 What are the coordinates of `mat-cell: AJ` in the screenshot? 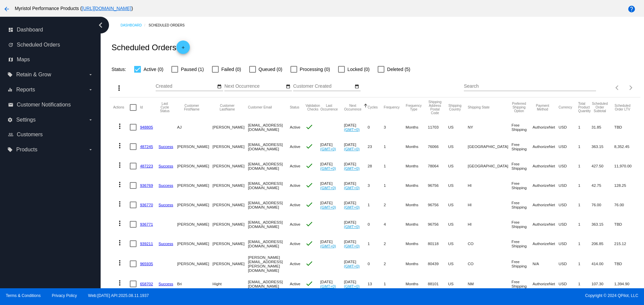 It's located at (195, 128).